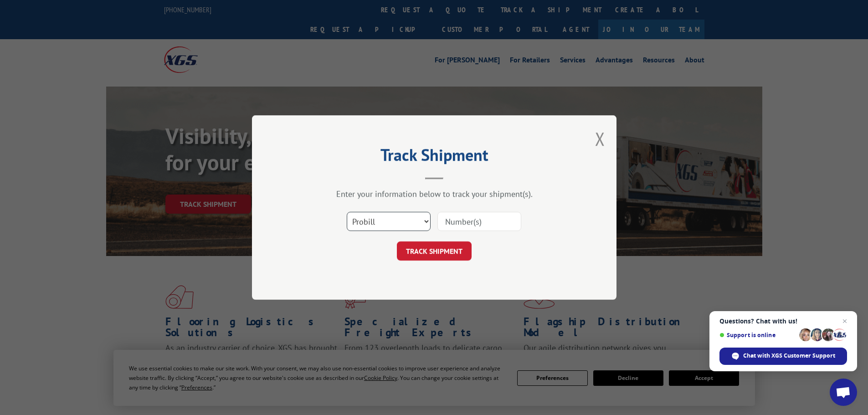 The height and width of the screenshot is (415, 868). I want to click on span: Chat with XGS Customer Support, so click(789, 356).